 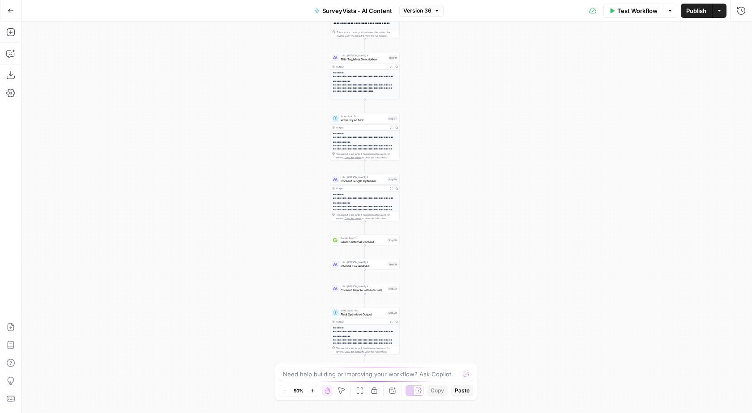 What do you see at coordinates (365, 241) in the screenshot?
I see `div: Google SearchSearch Internal ContentStep 30` at bounding box center [365, 241].